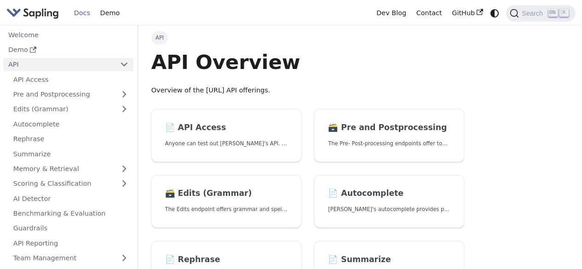  What do you see at coordinates (389, 209) in the screenshot?
I see `p: Sapling's autocomplete provides predictions of the next few characters or words` at bounding box center [389, 209].